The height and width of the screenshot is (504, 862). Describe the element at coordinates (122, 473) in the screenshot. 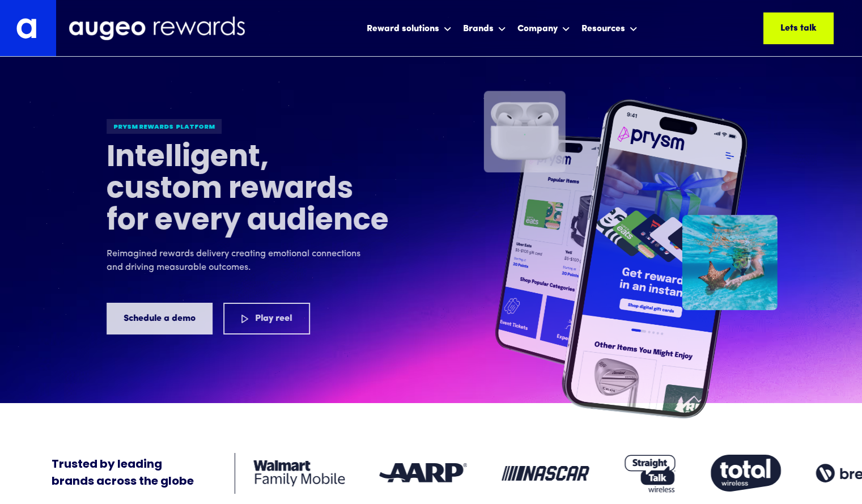

I see `div: Trusted by leading brands across the globe` at that location.